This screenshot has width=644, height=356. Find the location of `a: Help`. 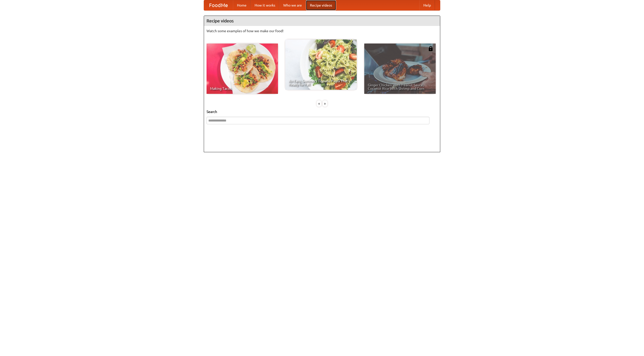

a: Help is located at coordinates (427, 5).